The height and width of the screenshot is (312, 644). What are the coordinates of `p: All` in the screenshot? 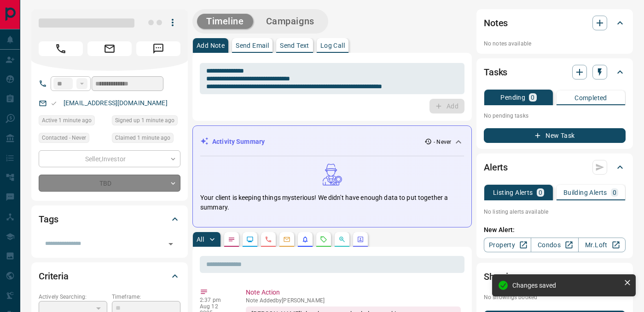 It's located at (200, 240).